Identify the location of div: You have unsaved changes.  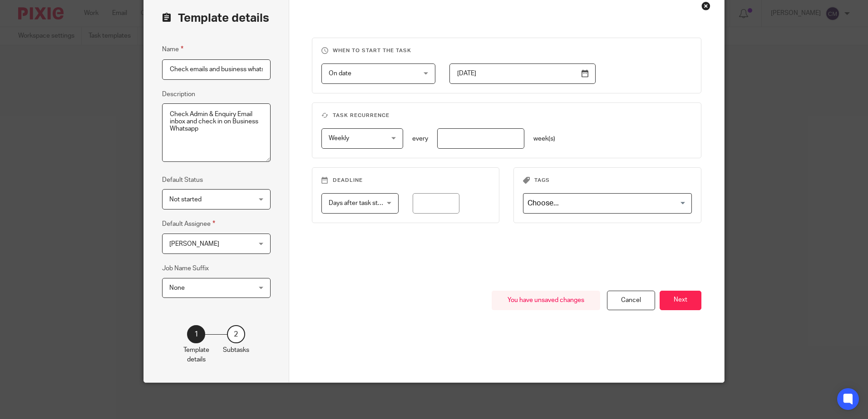
(545, 300).